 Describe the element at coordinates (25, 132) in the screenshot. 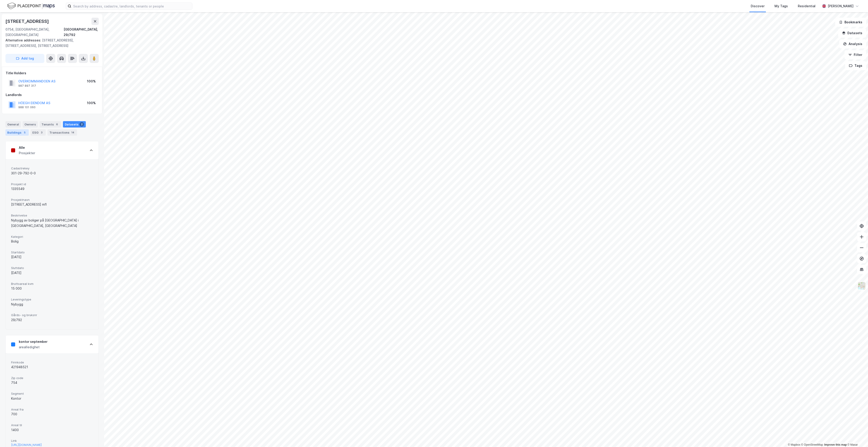

I see `div: 5` at that location.